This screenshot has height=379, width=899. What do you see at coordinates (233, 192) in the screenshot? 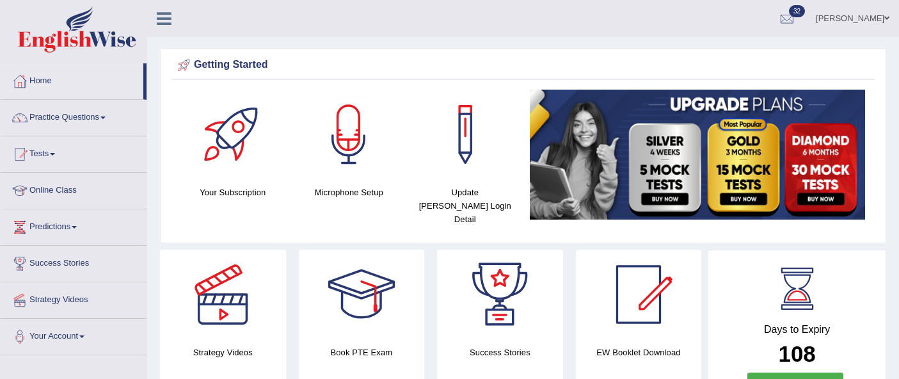
I see `h4: Your Subscription` at bounding box center [233, 192].